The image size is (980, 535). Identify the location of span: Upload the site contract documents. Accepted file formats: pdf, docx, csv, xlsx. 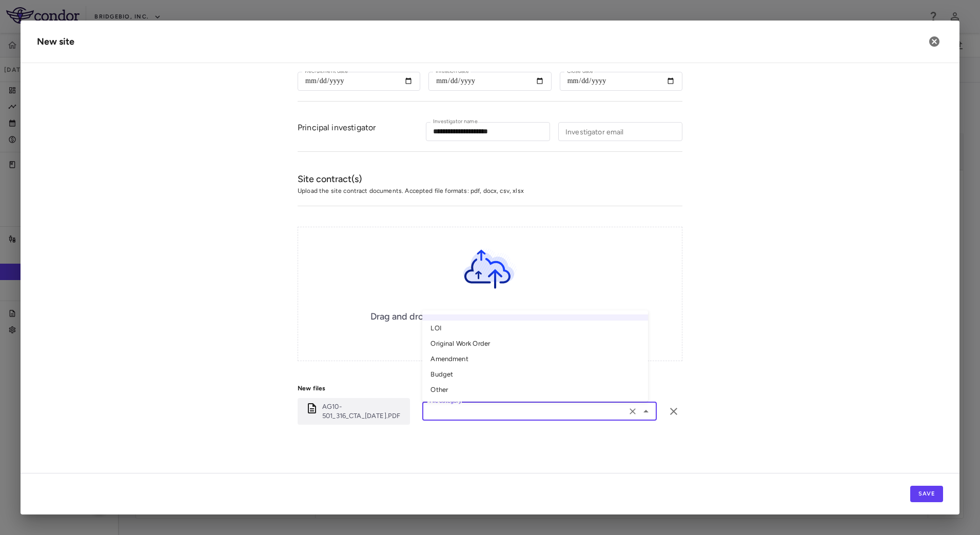
(490, 191).